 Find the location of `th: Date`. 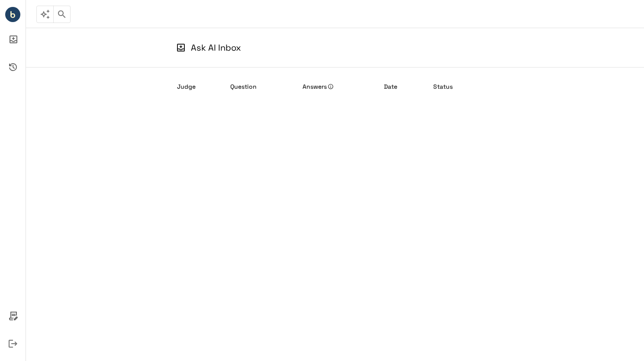

th: Date is located at coordinates (402, 87).